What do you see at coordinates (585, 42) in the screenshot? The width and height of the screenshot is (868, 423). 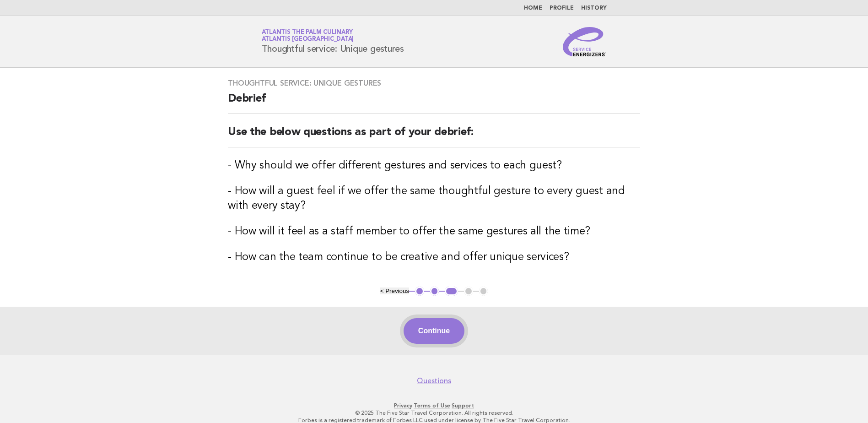 I see `img: Service Energizers` at bounding box center [585, 42].